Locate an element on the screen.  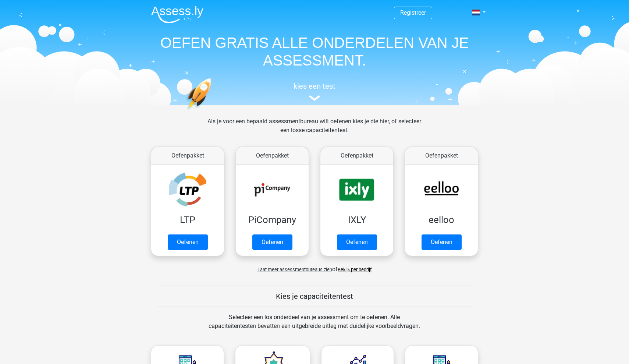
img: Assessly is located at coordinates (177, 14).